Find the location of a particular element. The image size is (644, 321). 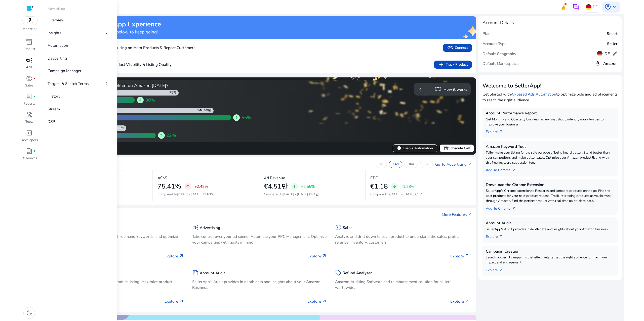

h5: Account Type is located at coordinates (495, 44).